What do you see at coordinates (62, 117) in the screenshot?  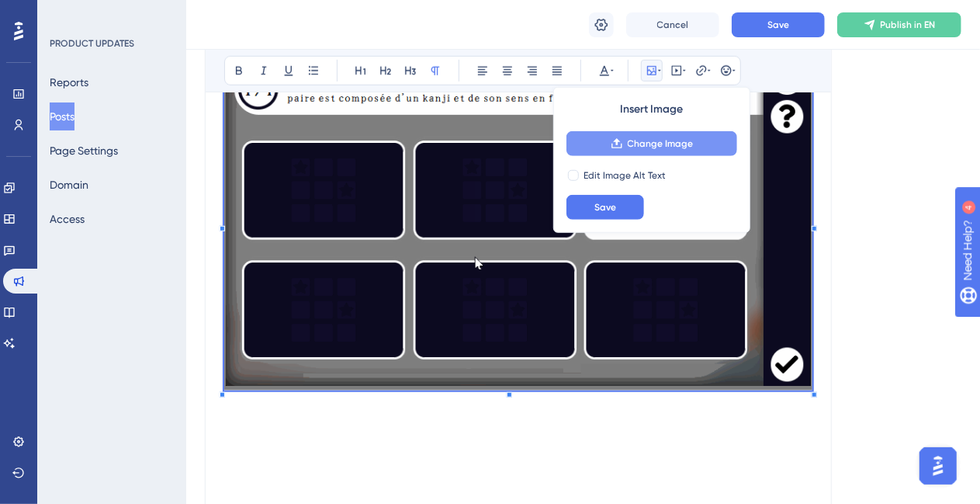 I see `button: Posts` at bounding box center [62, 117].